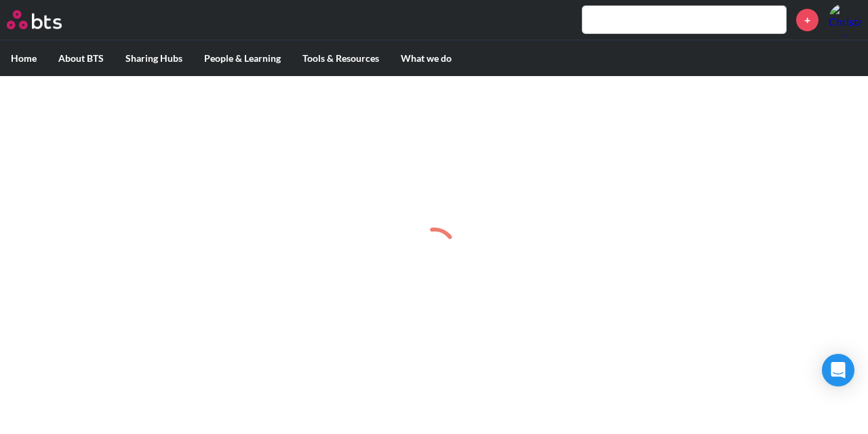 Image resolution: width=868 pixels, height=434 pixels. Describe the element at coordinates (341, 59) in the screenshot. I see `label: Tools & Resources` at that location.